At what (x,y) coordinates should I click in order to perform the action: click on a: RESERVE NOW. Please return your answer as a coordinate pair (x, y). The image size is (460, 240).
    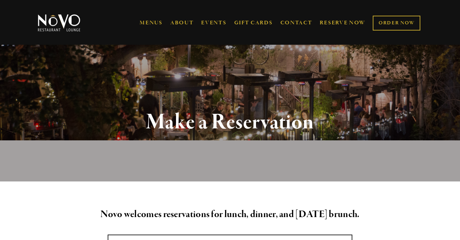
    Looking at the image, I should click on (343, 23).